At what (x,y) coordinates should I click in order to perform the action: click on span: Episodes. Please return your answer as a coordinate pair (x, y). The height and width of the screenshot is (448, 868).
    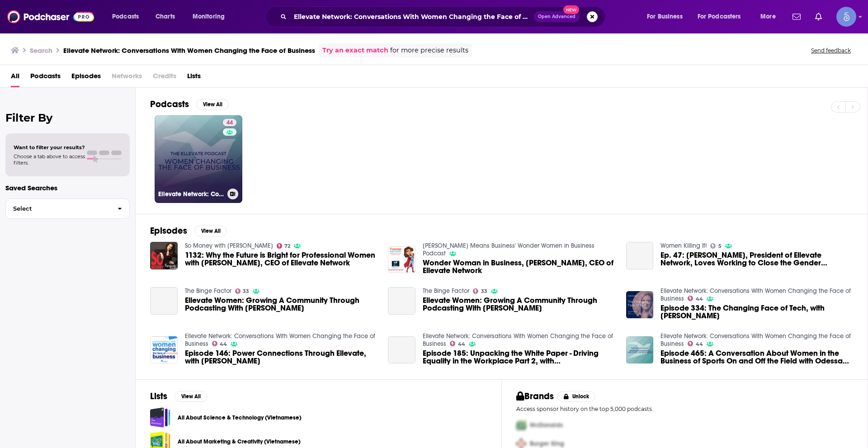
    Looking at the image, I should click on (86, 78).